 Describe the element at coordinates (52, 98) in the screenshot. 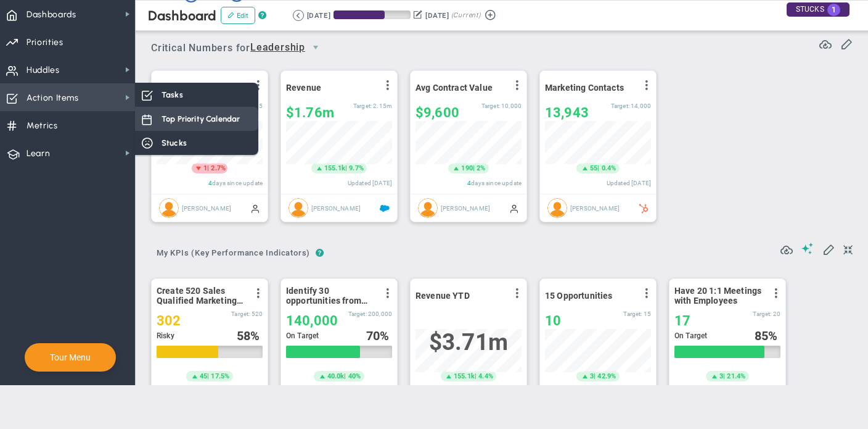

I see `span: Action Items` at that location.